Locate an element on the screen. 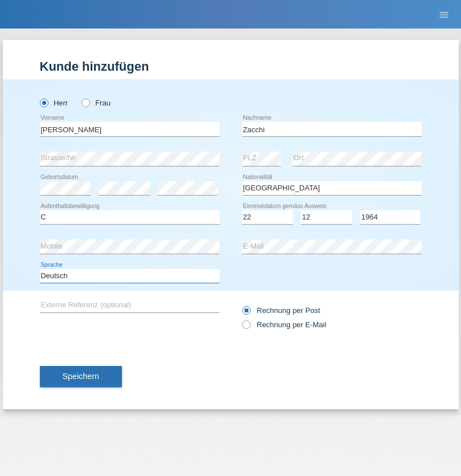 Image resolution: width=461 pixels, height=476 pixels. input: Herr is located at coordinates (43, 102).